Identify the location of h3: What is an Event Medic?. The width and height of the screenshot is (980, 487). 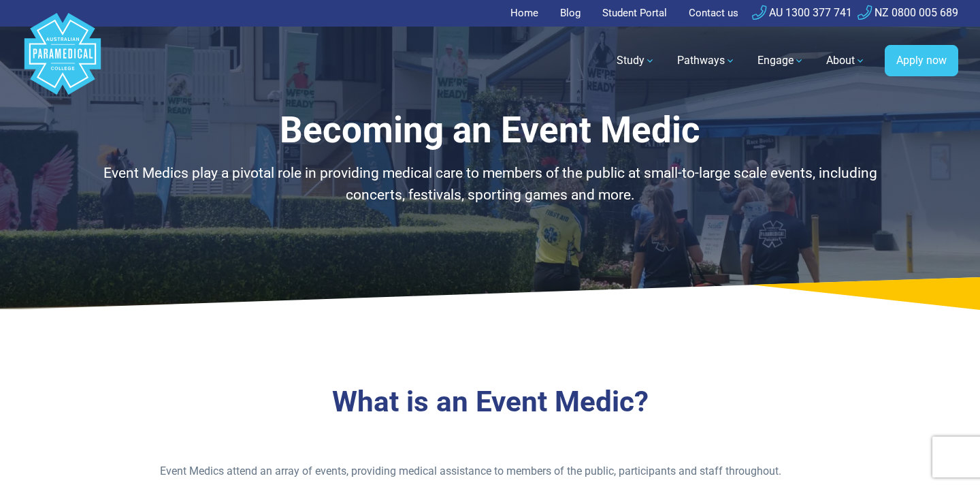
(490, 401).